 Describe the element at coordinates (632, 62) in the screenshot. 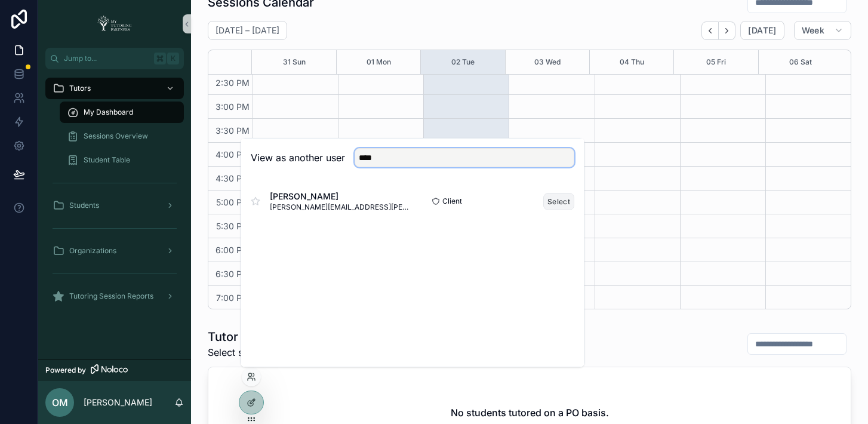

I see `div: 04 Thu` at that location.